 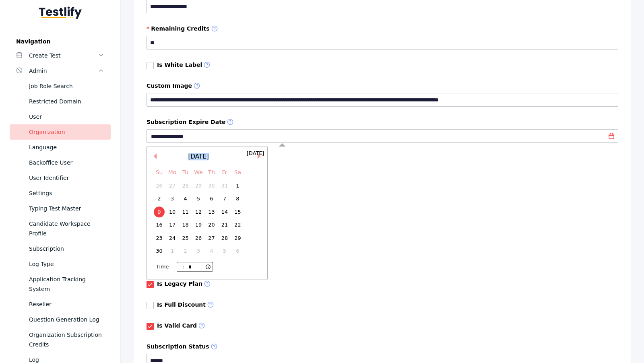 I want to click on div: Typing Test Master, so click(x=66, y=208).